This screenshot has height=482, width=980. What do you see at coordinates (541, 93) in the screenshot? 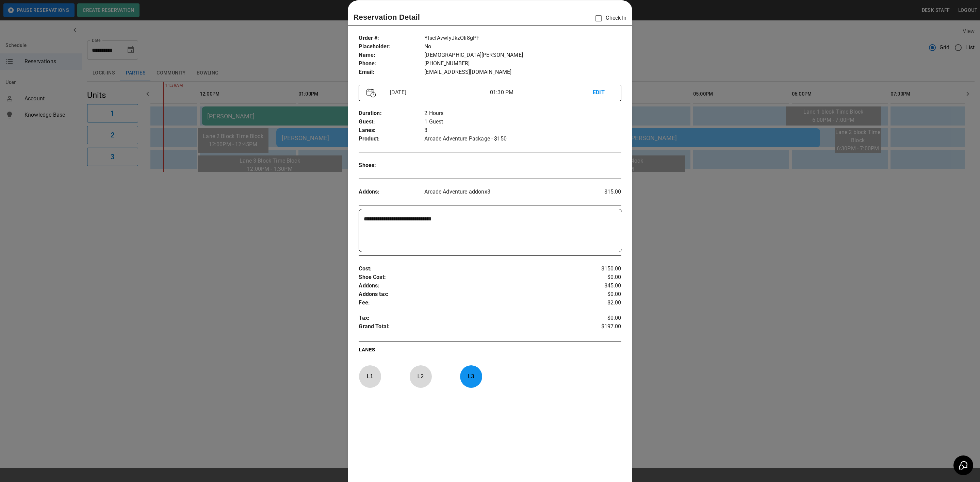
I see `p: 01:30 PM` at bounding box center [541, 93].